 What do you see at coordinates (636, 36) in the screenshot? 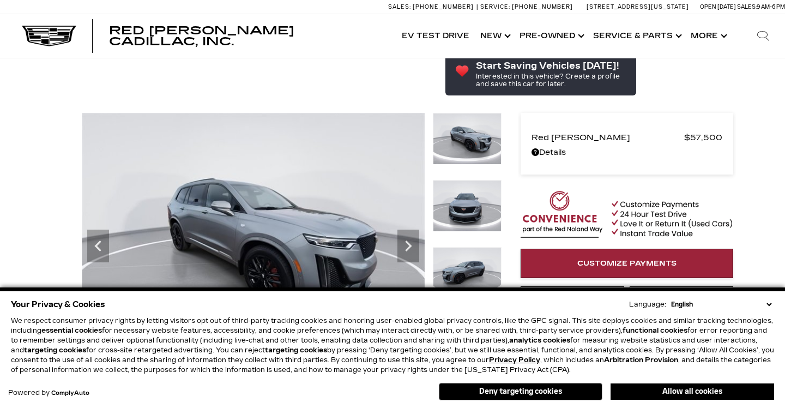
I see `a: Service & Parts` at bounding box center [636, 36].